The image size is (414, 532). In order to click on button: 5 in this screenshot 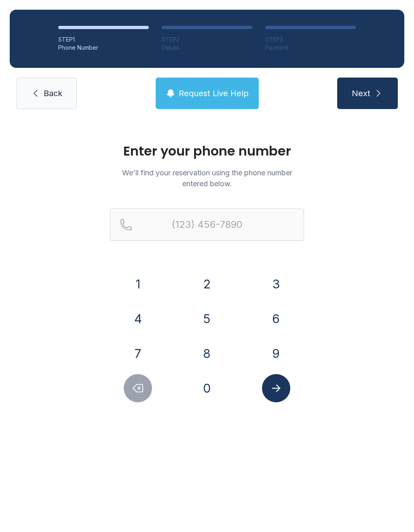, I will do `click(207, 319)`.